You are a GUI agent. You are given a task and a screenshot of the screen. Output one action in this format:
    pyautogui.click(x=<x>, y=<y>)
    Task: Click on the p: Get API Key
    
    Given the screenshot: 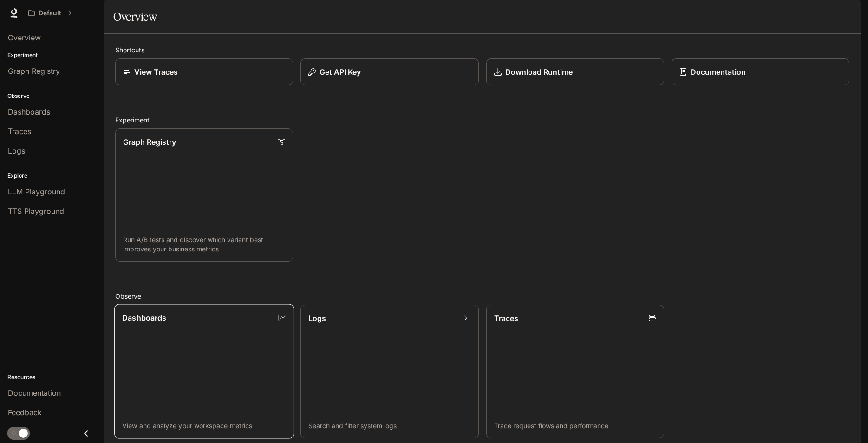 What is the action you would take?
    pyautogui.click(x=340, y=72)
    